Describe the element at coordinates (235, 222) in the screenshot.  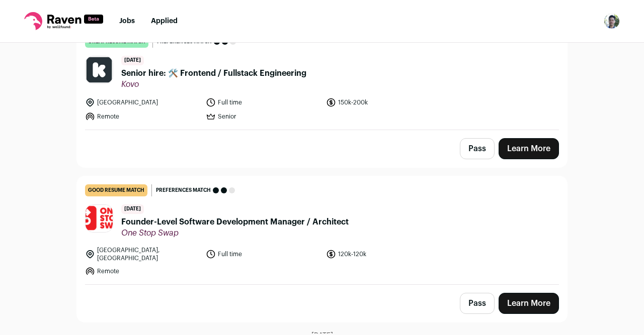
I see `span: Founder-Level Software Development Manager / Architect` at that location.